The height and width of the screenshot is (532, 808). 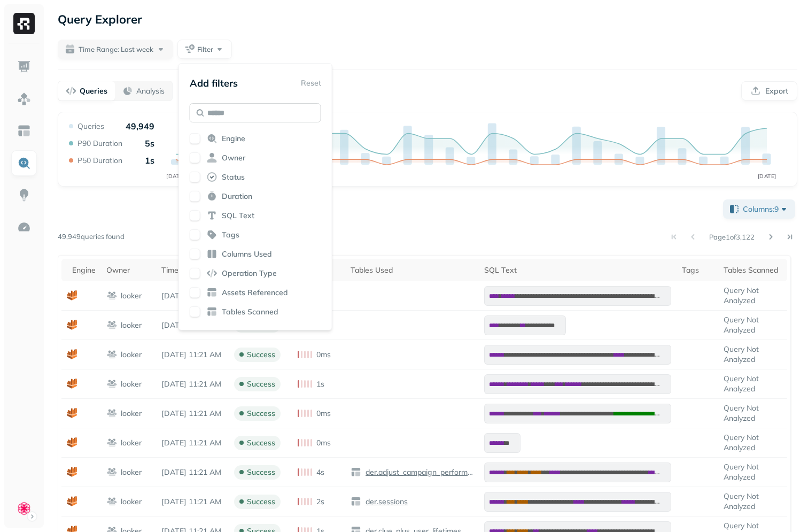 What do you see at coordinates (769, 91) in the screenshot?
I see `button: Export` at bounding box center [769, 91].